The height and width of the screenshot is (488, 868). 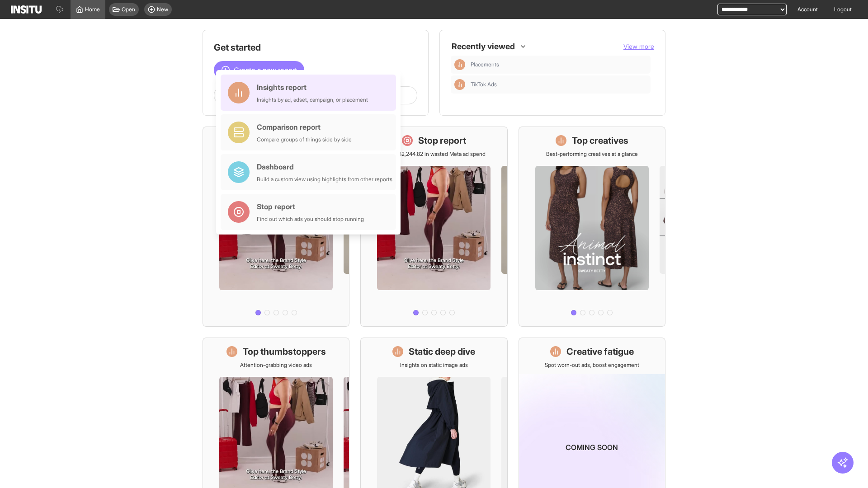 What do you see at coordinates (592, 154) in the screenshot?
I see `p: Best-performing creatives at a glance` at bounding box center [592, 154].